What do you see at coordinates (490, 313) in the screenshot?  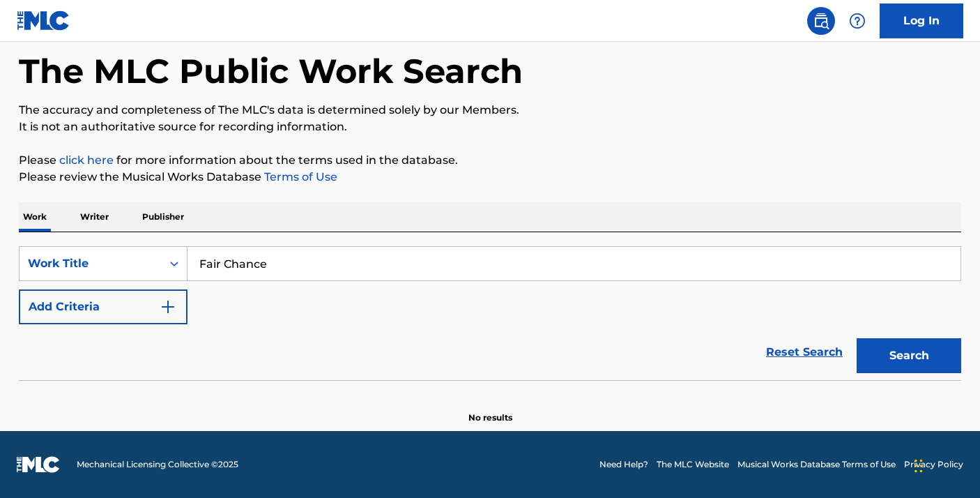 I see `form: Search Form` at bounding box center [490, 313].